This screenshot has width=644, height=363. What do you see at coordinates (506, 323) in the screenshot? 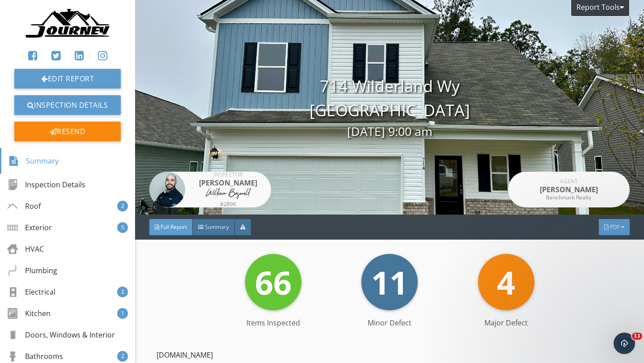
I see `div: Major Defect` at bounding box center [506, 323].